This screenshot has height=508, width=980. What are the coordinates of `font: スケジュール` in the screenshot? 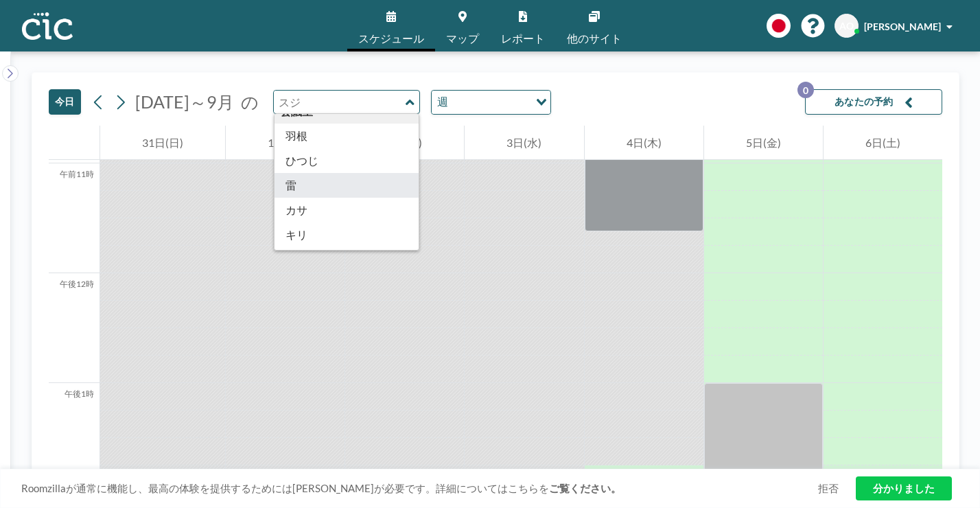 It's located at (391, 38).